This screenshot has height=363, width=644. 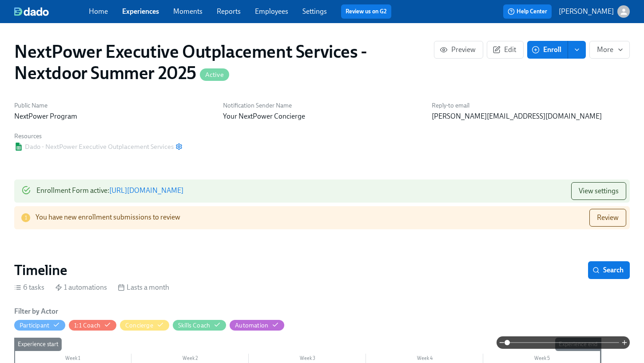 What do you see at coordinates (599, 191) in the screenshot?
I see `span: View settings` at bounding box center [599, 191].